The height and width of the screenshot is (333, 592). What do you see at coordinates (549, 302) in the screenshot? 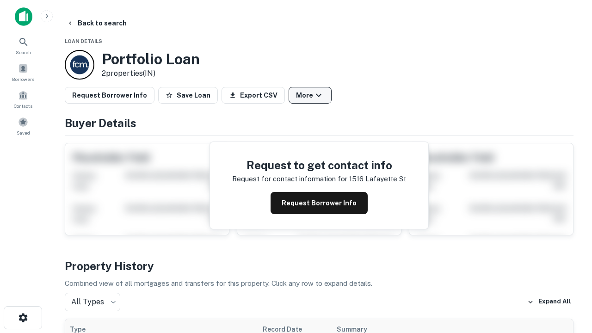
I see `button: Expand All` at bounding box center [549, 302].